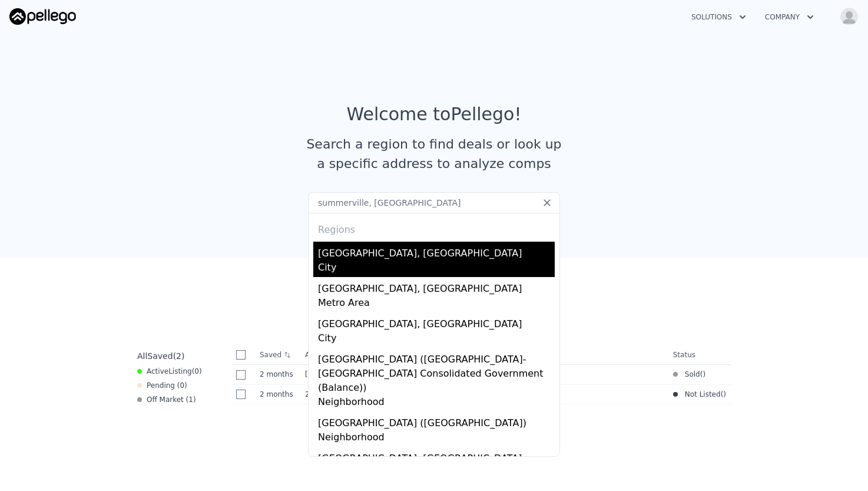 The height and width of the screenshot is (491, 868). I want to click on span: Not Listed (, so click(701, 394).